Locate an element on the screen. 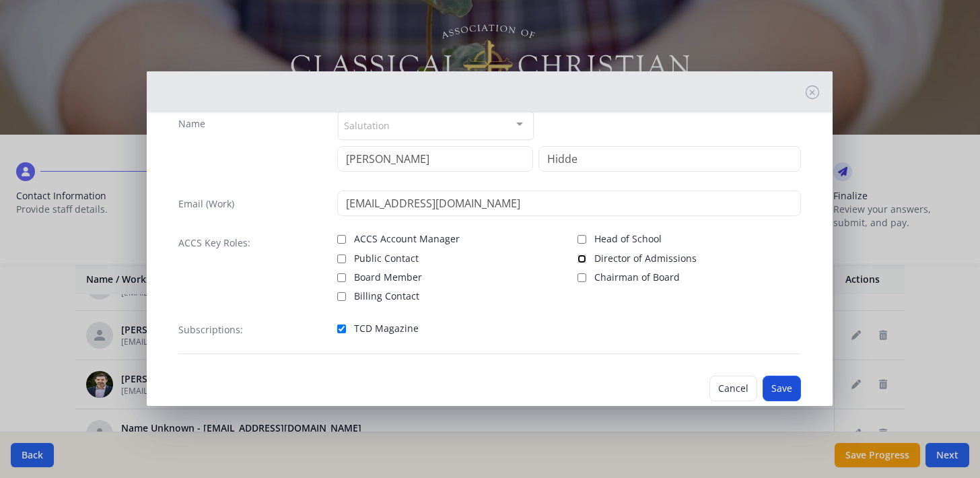 The height and width of the screenshot is (478, 980). input: TCD Magazine is located at coordinates (342, 329).